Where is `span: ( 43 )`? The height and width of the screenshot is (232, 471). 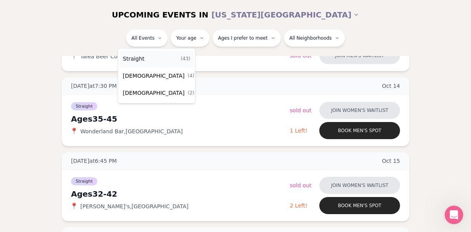
span: ( 43 ) is located at coordinates (185, 59).